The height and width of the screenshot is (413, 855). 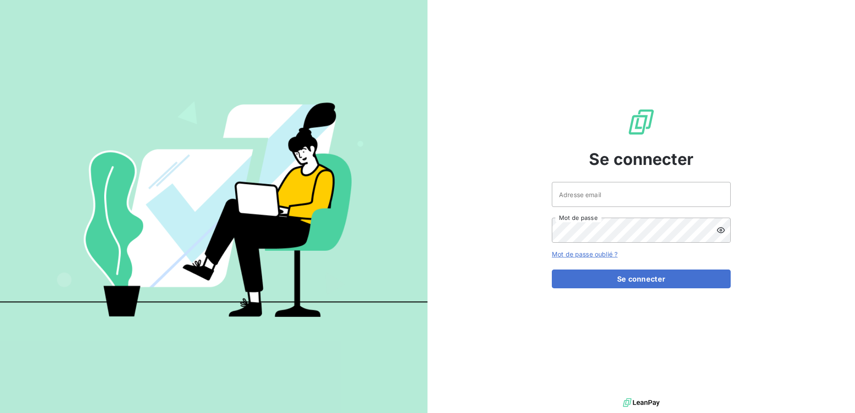 I want to click on button: Se connecter, so click(x=642, y=279).